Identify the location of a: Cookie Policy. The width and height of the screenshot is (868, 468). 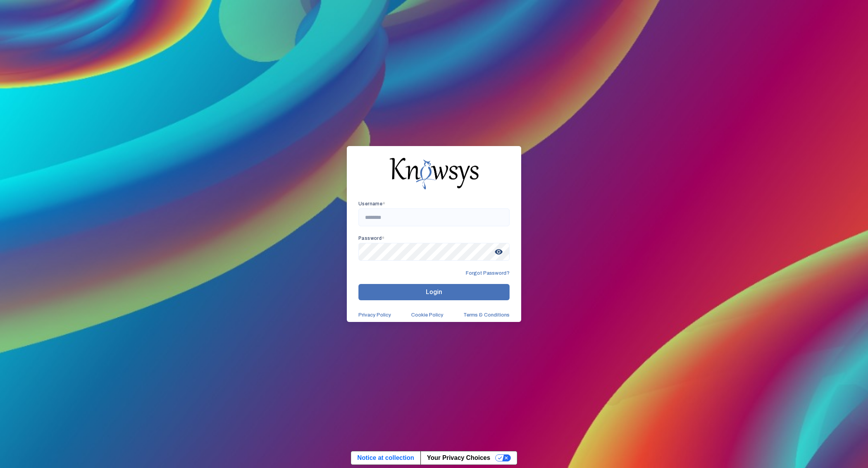
(427, 315).